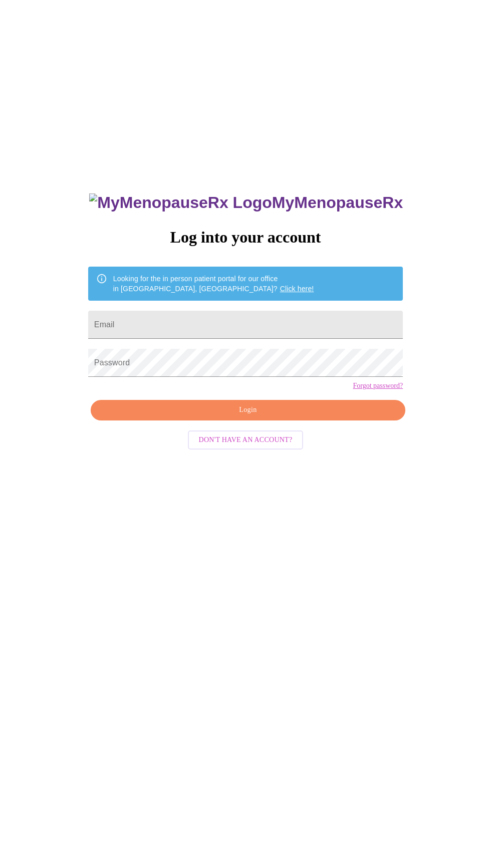  Describe the element at coordinates (246, 440) in the screenshot. I see `span: Don't have an account?` at that location.